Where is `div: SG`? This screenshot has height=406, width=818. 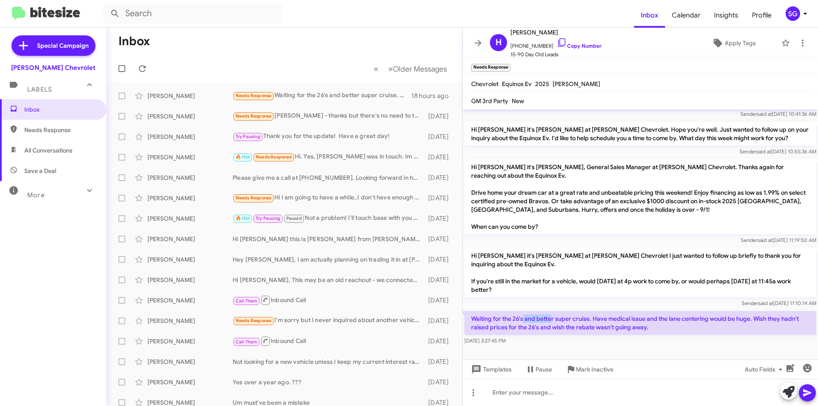
div: SG is located at coordinates (793, 14).